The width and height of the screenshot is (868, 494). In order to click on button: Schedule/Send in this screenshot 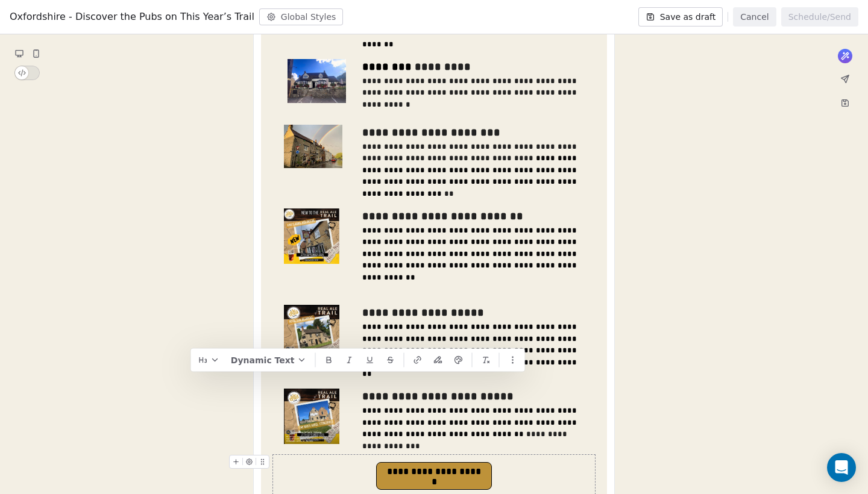, I will do `click(820, 17)`.